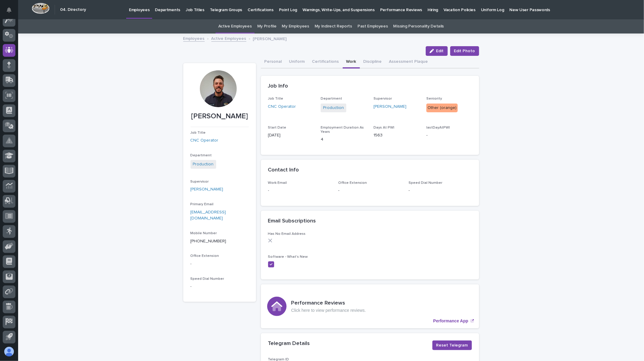 The width and height of the screenshot is (644, 361). Describe the element at coordinates (202, 204) in the screenshot. I see `span: Primary Email` at that location.